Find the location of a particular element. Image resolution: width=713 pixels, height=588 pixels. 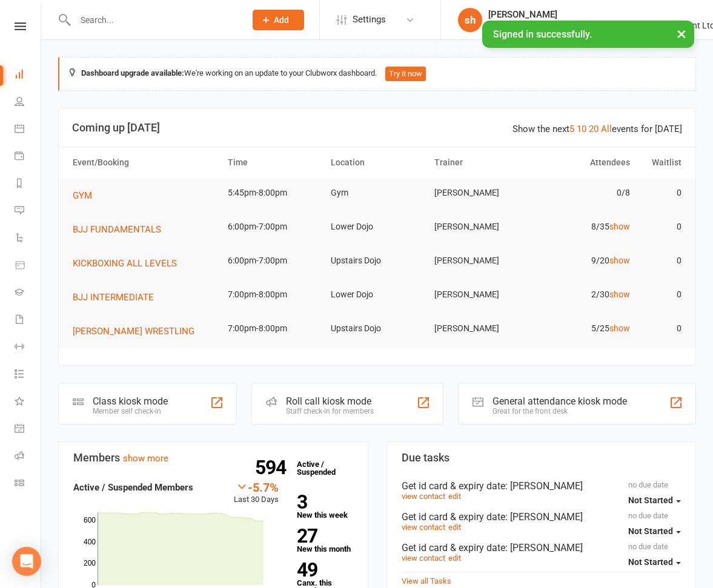

div: Member self check-in is located at coordinates (130, 411).